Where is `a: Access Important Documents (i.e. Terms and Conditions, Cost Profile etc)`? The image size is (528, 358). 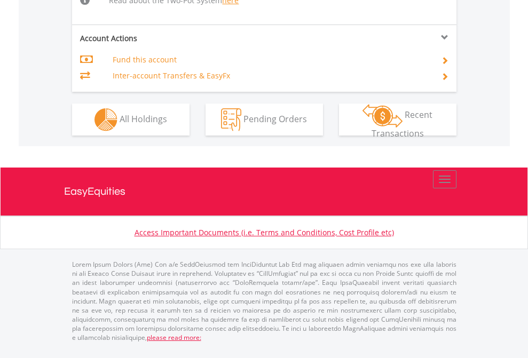
a: Access Important Documents (i.e. Terms and Conditions, Cost Profile etc) is located at coordinates (264, 232).